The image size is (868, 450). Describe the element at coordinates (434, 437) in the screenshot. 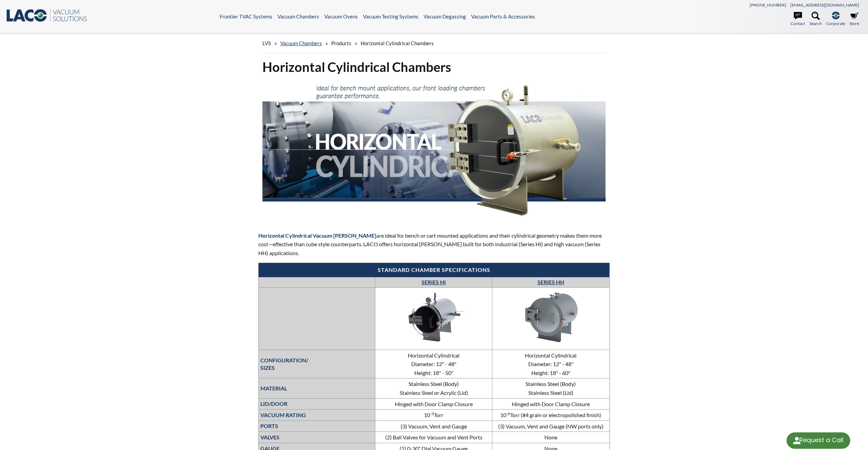

I see `td: (2) Ball Valves for Vacuum and Vent Ports` at that location.